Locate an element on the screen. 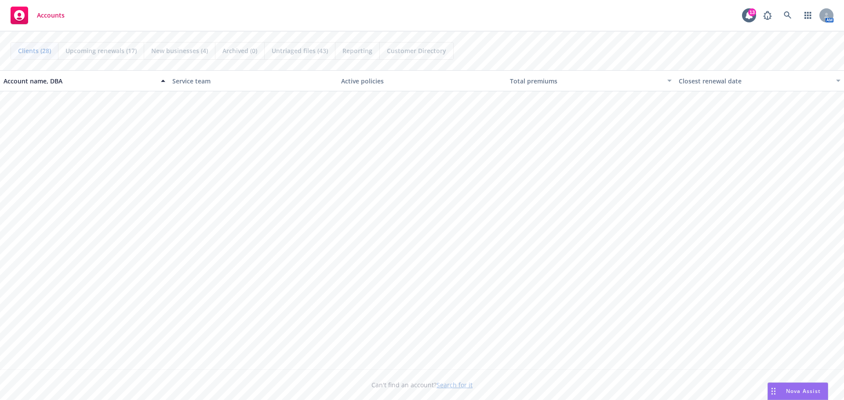  a: Accounts is located at coordinates (37, 15).